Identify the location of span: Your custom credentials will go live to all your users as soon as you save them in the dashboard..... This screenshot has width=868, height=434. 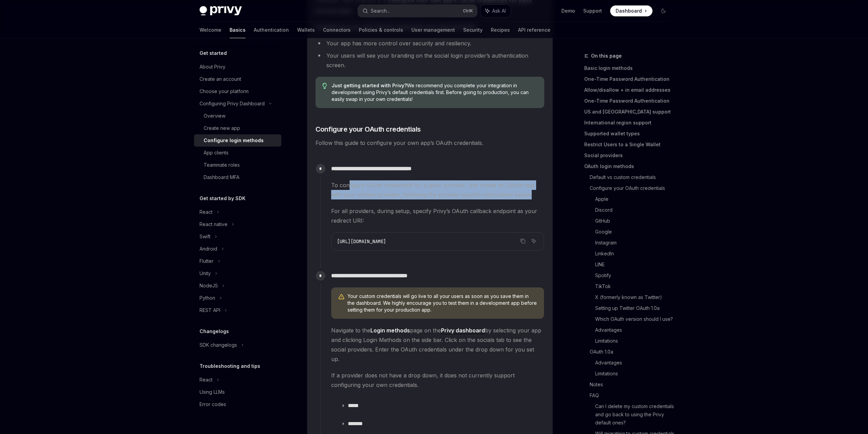
(442, 303).